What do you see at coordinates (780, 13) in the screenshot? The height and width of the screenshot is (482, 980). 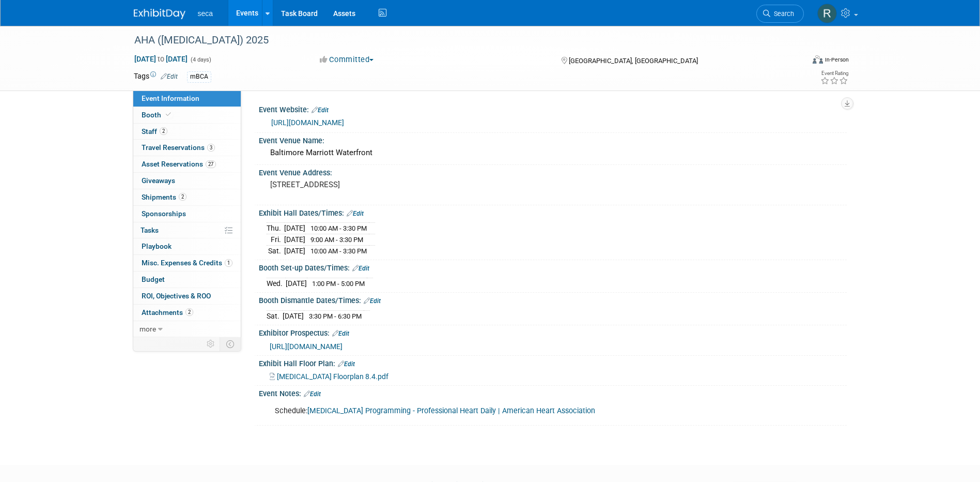 I see `a: Search` at bounding box center [780, 13].